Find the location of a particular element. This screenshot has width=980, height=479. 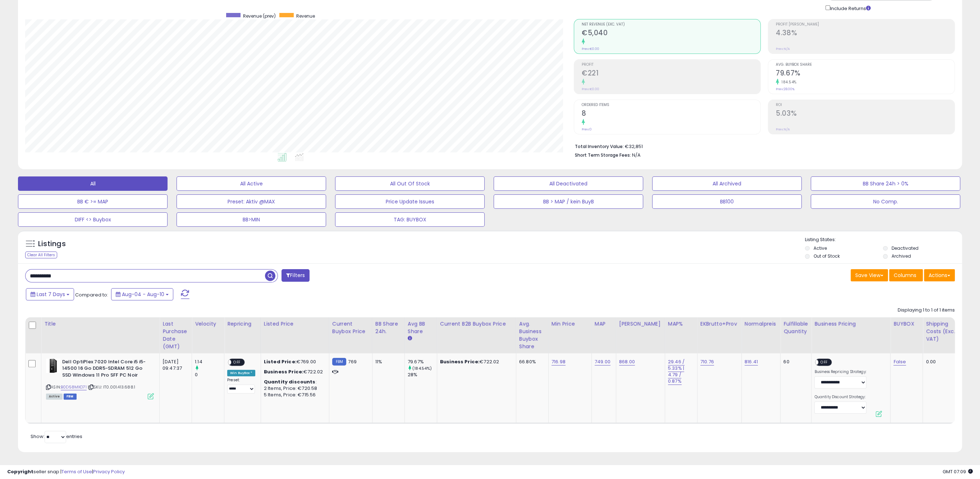

a: False is located at coordinates (900, 362).